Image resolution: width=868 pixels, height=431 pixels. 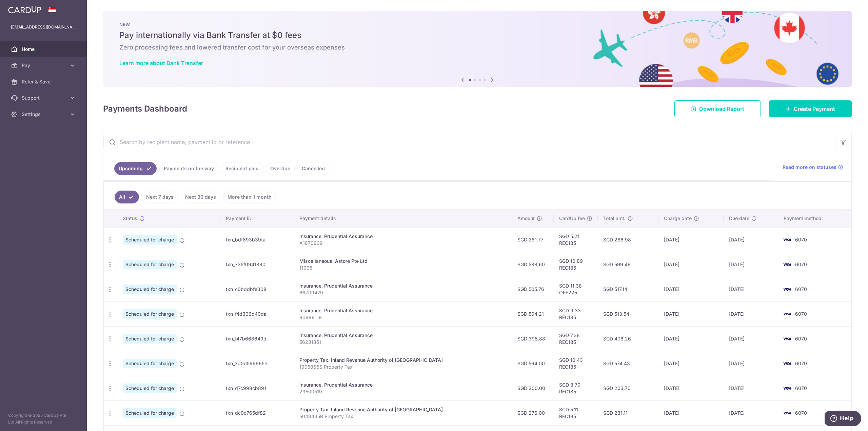 What do you see at coordinates (739, 218) in the screenshot?
I see `span: Due date` at bounding box center [739, 218].